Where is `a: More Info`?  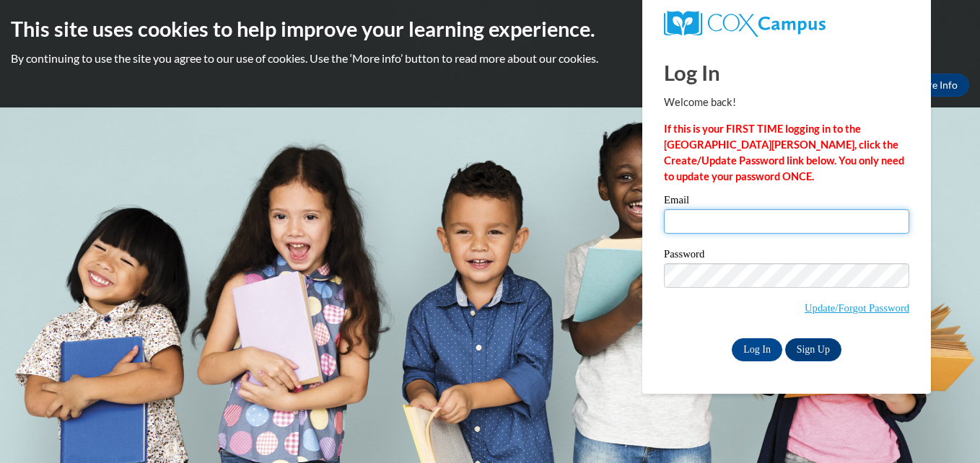 a: More Info is located at coordinates (935, 85).